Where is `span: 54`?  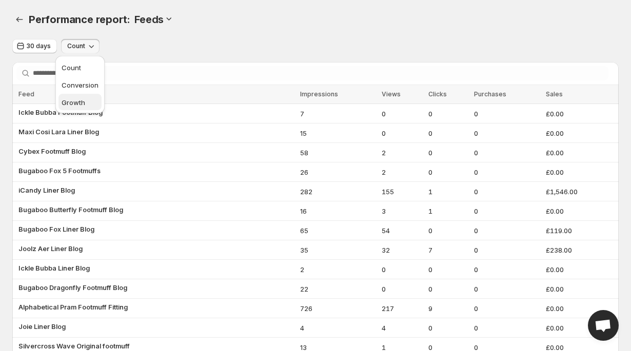
span: 54 is located at coordinates (402, 231).